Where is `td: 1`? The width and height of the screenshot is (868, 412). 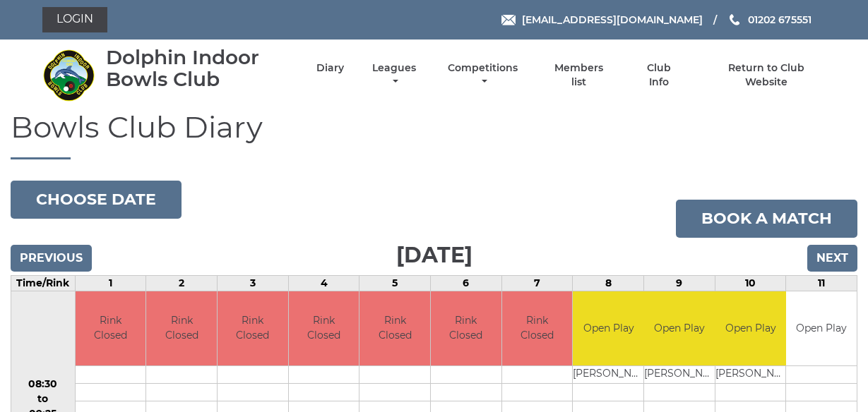 td: 1 is located at coordinates (110, 284).